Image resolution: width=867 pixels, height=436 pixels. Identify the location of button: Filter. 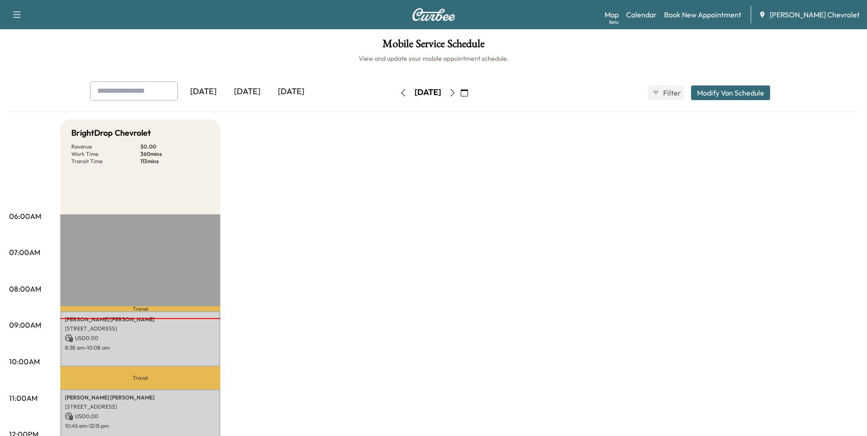
(666, 93).